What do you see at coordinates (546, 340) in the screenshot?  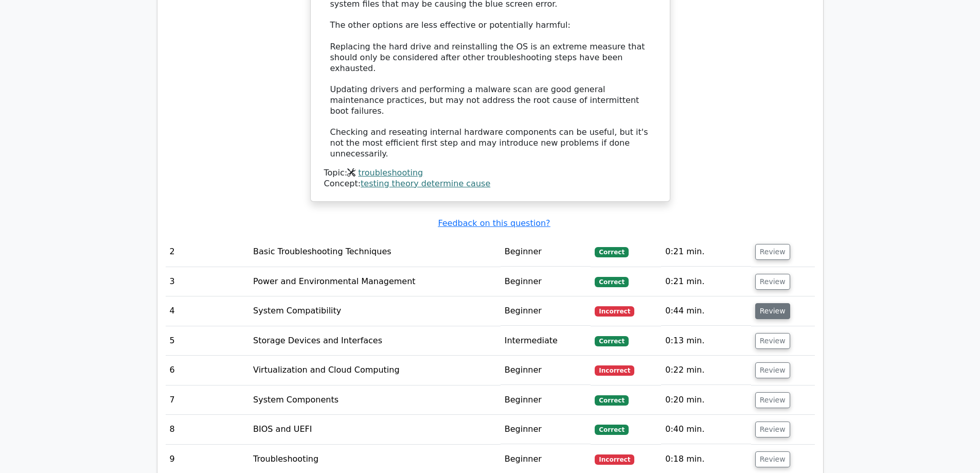 I see `td: Intermediate` at bounding box center [546, 340].